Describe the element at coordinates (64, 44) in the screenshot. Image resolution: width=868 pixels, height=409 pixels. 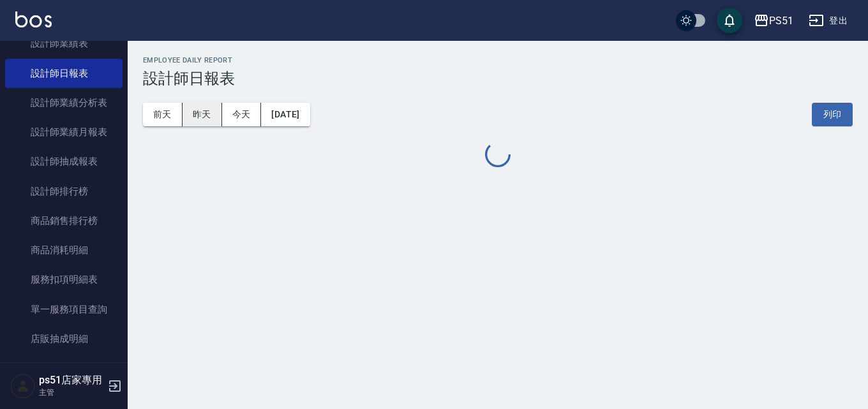
I see `a: 設計師業績表` at that location.